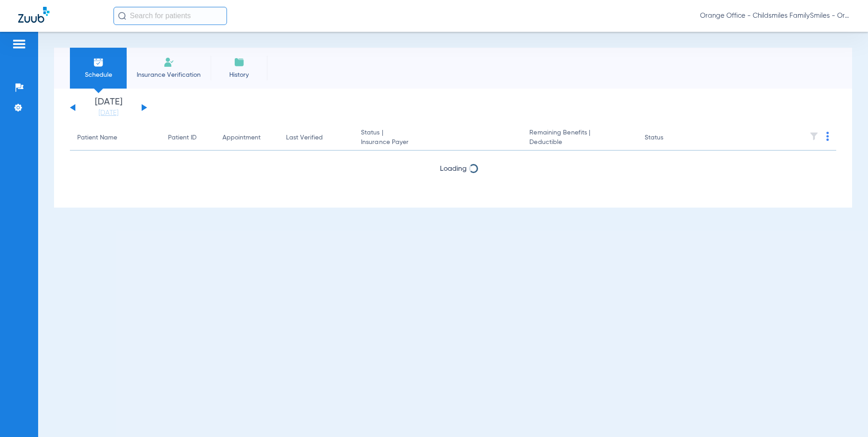 The height and width of the screenshot is (437, 868). What do you see at coordinates (668, 138) in the screenshot?
I see `th: Status` at bounding box center [668, 138].